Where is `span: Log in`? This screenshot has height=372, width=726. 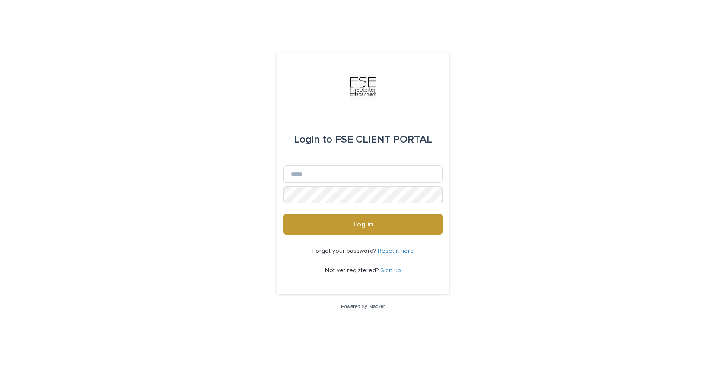
span: Log in is located at coordinates (363, 224).